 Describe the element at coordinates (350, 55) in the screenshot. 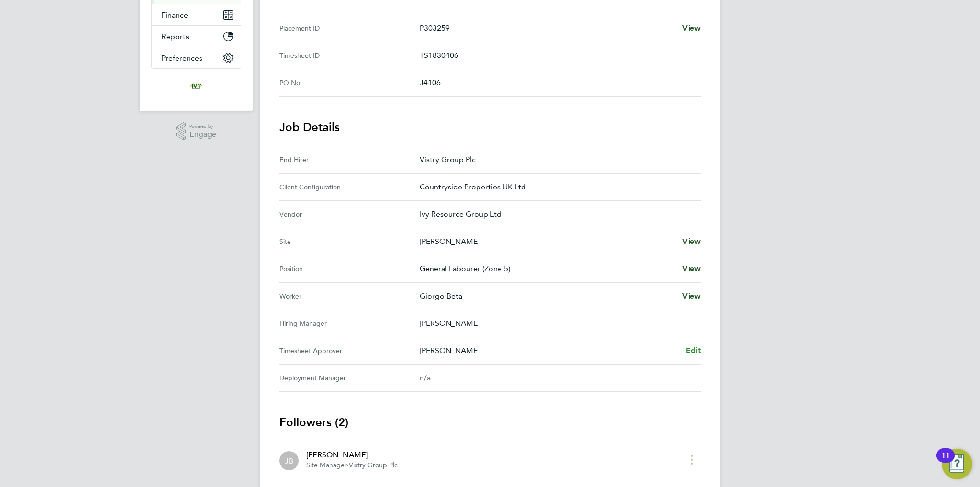

I see `div: Timesheet ID` at that location.